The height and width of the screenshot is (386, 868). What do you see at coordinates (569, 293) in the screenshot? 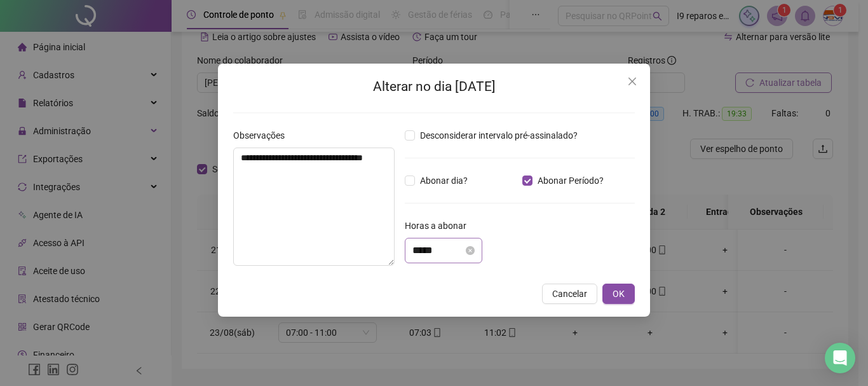
I see `button: Cancelar` at bounding box center [569, 293].